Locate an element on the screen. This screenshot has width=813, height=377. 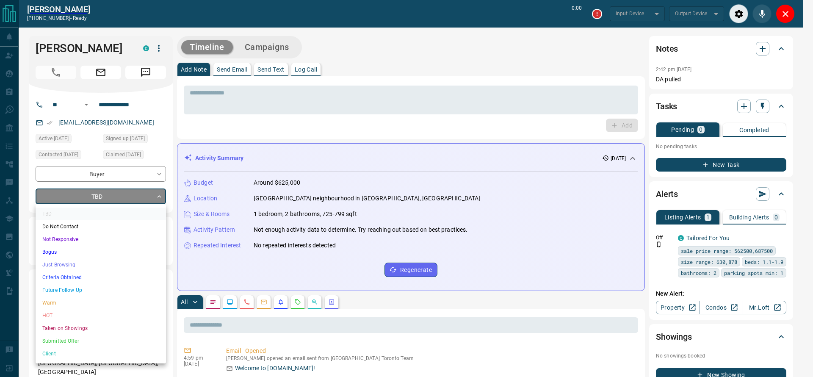
li: Bogus is located at coordinates (101, 252).